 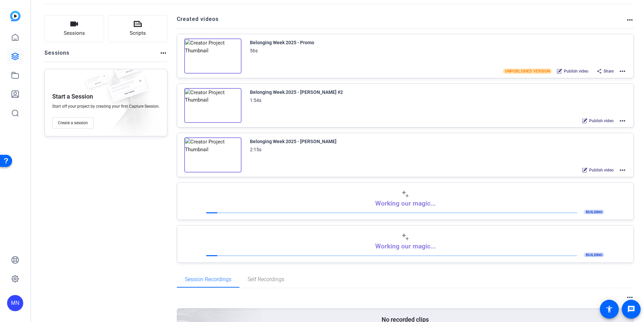 What do you see at coordinates (527, 71) in the screenshot?
I see `span: UNPUBLISHED VERSION` at bounding box center [527, 71].